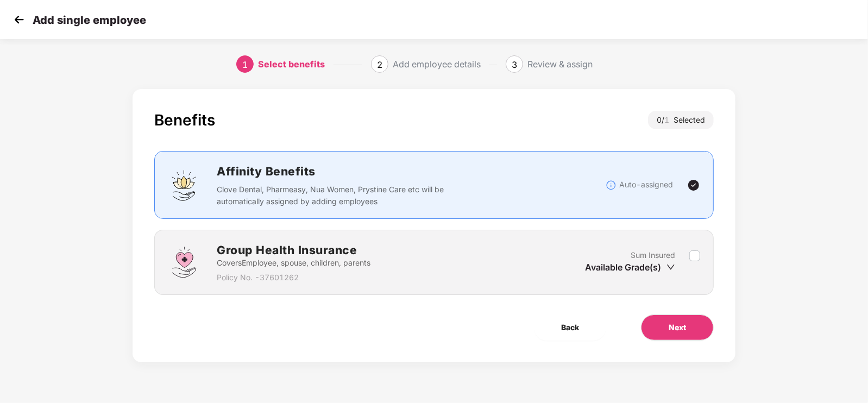 Image resolution: width=868 pixels, height=403 pixels. Describe the element at coordinates (291, 64) in the screenshot. I see `div: Select benefits` at that location.